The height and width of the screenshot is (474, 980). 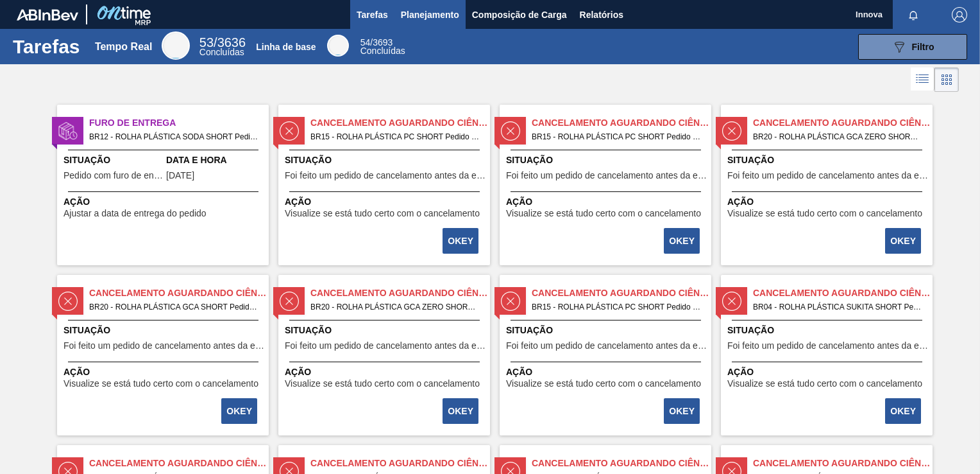 What do you see at coordinates (241, 411) in the screenshot?
I see `div: Completar tarefa: 30061417` at bounding box center [241, 411].